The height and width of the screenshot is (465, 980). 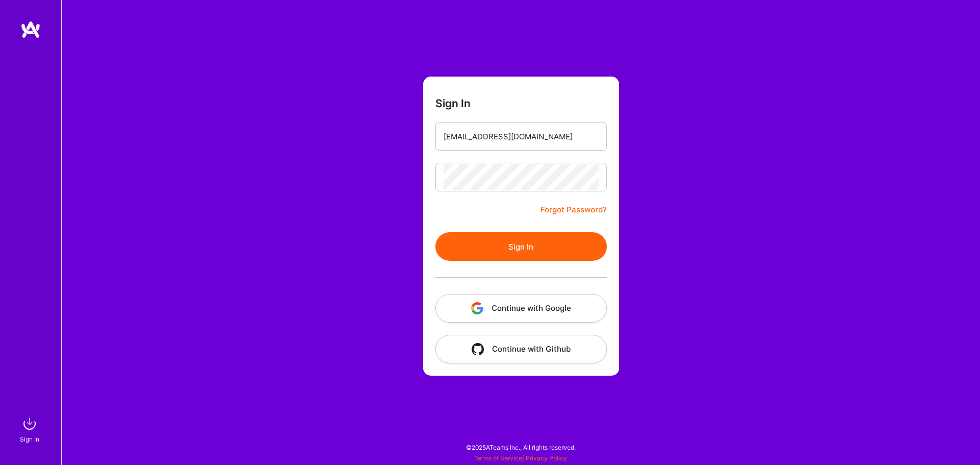 I want to click on button: Continue with Google, so click(x=521, y=309).